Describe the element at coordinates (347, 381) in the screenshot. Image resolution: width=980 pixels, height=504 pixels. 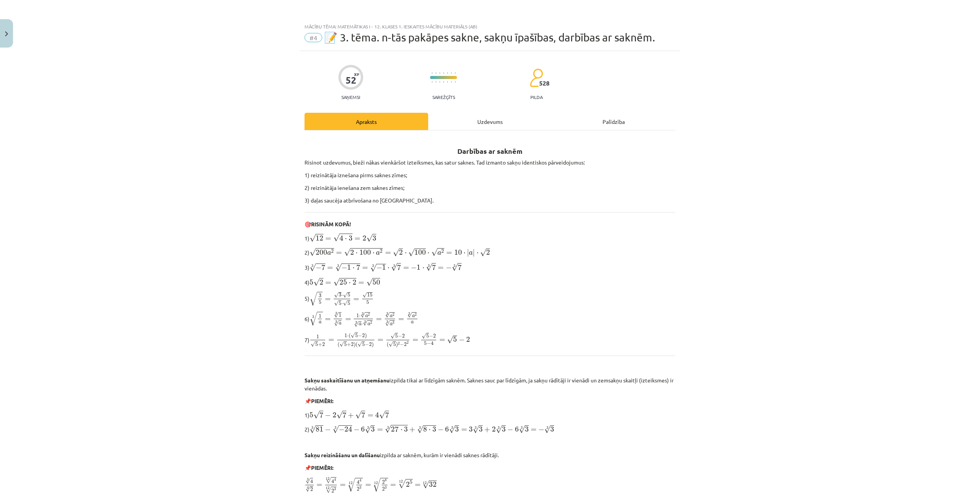
I see `b: Sakņu saskaitīšanu un atņemšanu` at that location.